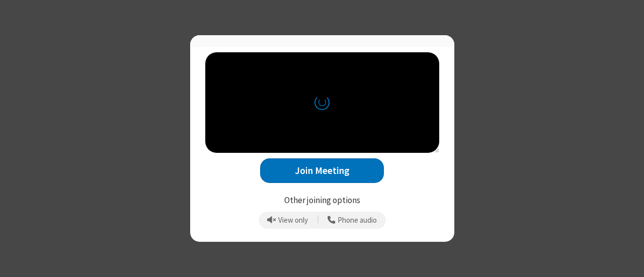 The width and height of the screenshot is (644, 277). Describe the element at coordinates (353, 221) in the screenshot. I see `button: Use your phone for mic and speaker while you view the meeting on this device.` at that location.